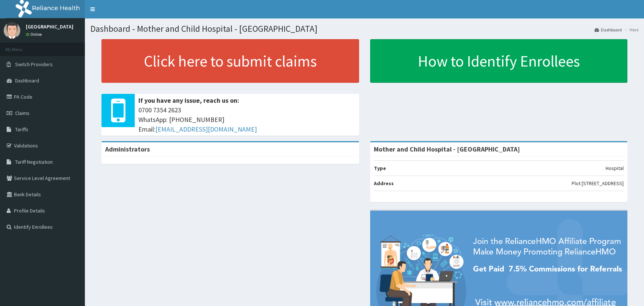 This screenshot has height=306, width=644. I want to click on a: Dashboard, so click(608, 30).